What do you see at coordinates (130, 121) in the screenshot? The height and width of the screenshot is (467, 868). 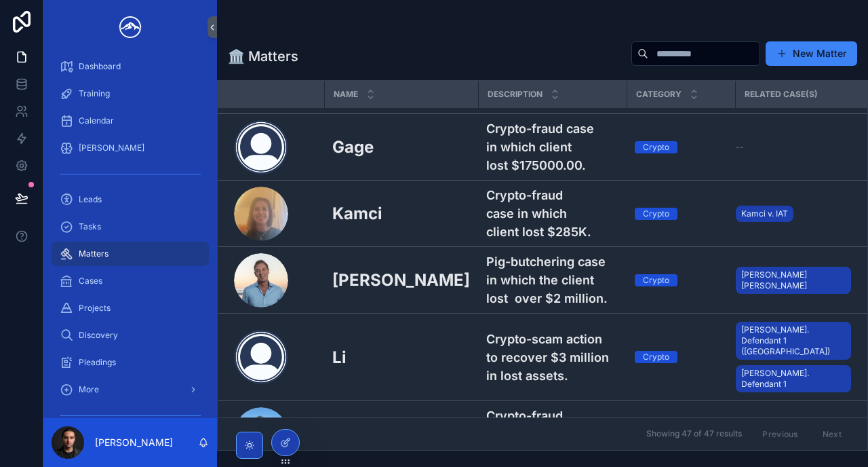 I see `a: Calendar` at bounding box center [130, 121].